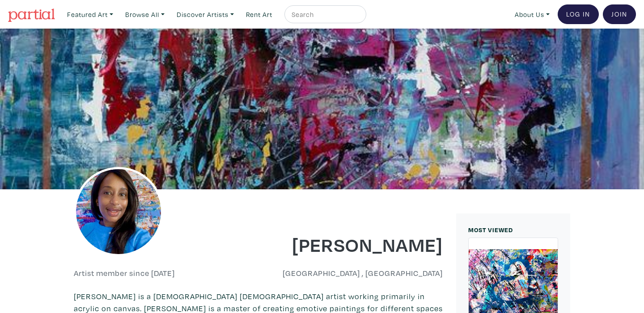  I want to click on a: Rent Art, so click(259, 14).